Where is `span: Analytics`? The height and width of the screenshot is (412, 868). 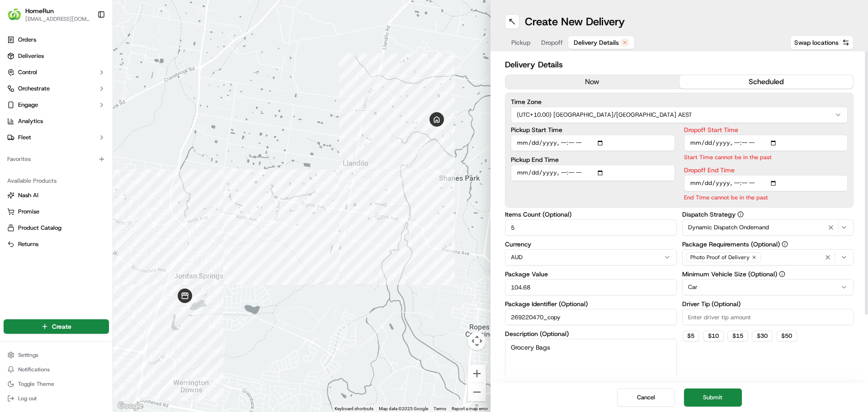
span: Analytics is located at coordinates (30, 121).